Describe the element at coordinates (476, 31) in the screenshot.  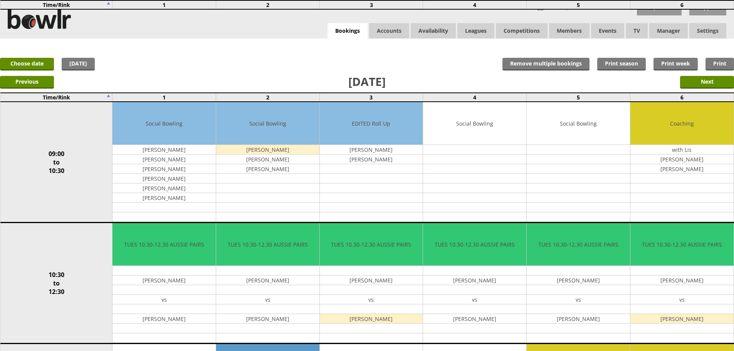
I see `a: Leagues` at that location.